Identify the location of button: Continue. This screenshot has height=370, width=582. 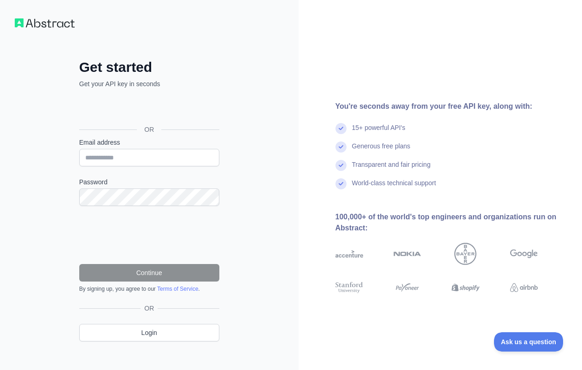
(149, 273).